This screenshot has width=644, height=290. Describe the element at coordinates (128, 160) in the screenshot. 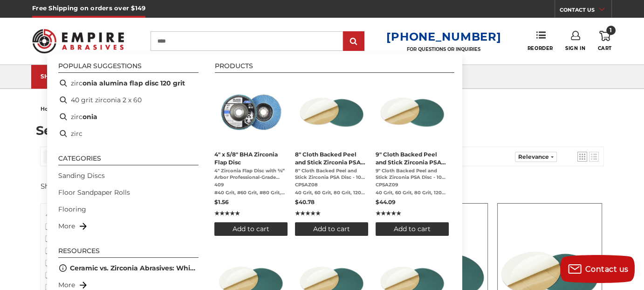

I see `li: Categories` at that location.